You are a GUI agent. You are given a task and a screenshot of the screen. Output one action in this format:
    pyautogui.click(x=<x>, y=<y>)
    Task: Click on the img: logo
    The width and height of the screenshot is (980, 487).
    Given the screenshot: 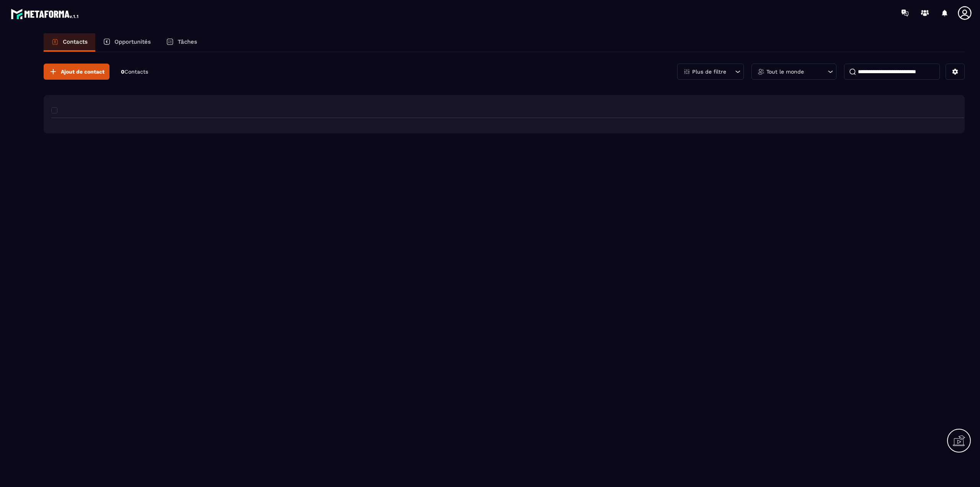 What is the action you would take?
    pyautogui.click(x=45, y=14)
    